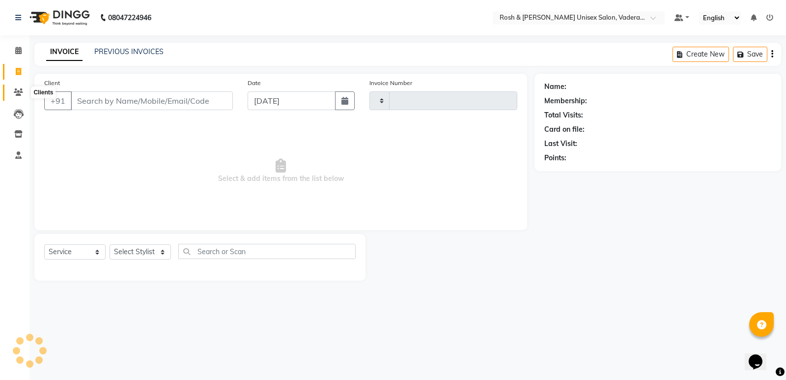  I want to click on input: Search by Name/Mobile/Email/Code, so click(152, 101).